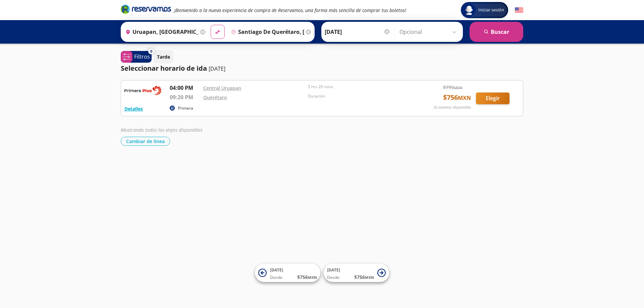  What do you see at coordinates (186, 108) in the screenshot?
I see `p: Primera` at bounding box center [186, 108].